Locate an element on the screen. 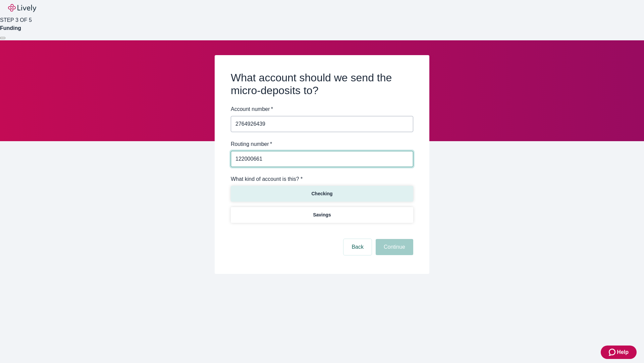 The image size is (644, 363). h2: What account should we send the micro-deposits to? is located at coordinates (322, 84).